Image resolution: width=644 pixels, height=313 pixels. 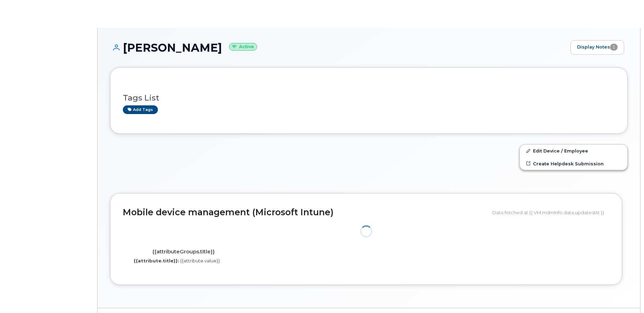 What do you see at coordinates (305, 213) in the screenshot?
I see `h2: Mobile device management (Microsoft Intune)` at bounding box center [305, 213].